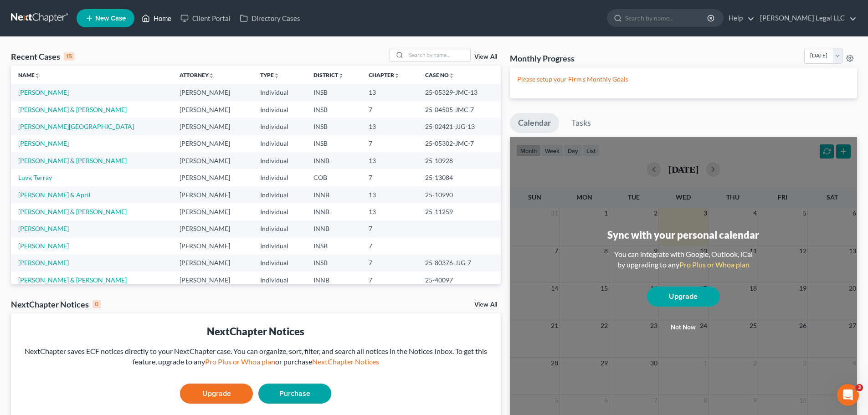  Describe the element at coordinates (206, 19) in the screenshot. I see `a: Client Portal` at that location.